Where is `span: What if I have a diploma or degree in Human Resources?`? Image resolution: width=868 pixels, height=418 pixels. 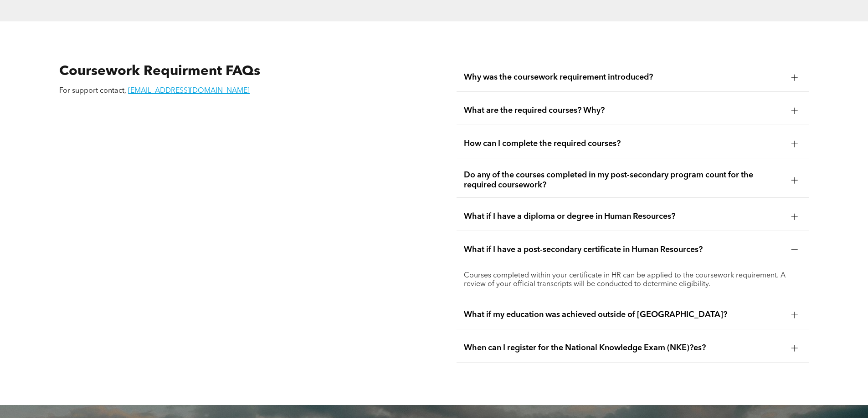
span: What if I have a diploma or degree in Human Resources? is located at coordinates (624, 217).